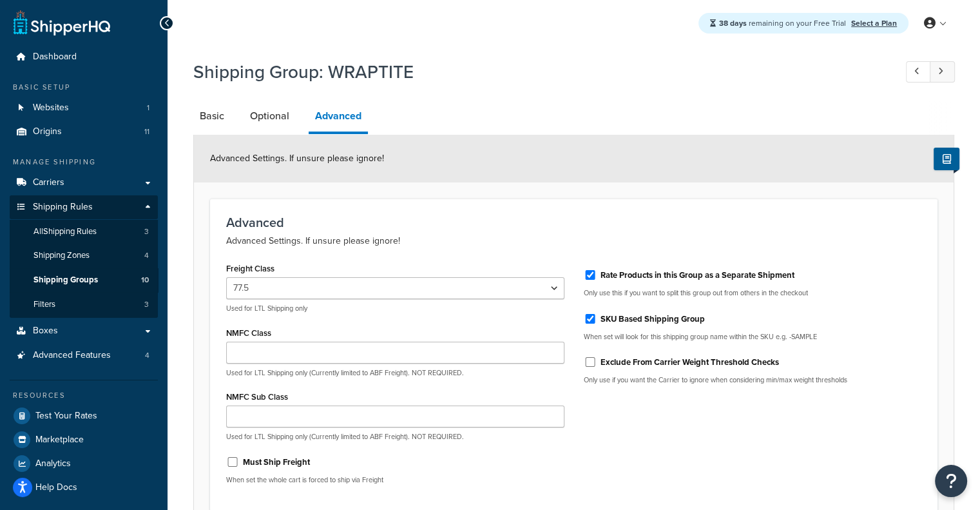 This screenshot has height=510, width=980. Describe the element at coordinates (145, 280) in the screenshot. I see `span: 10` at that location.